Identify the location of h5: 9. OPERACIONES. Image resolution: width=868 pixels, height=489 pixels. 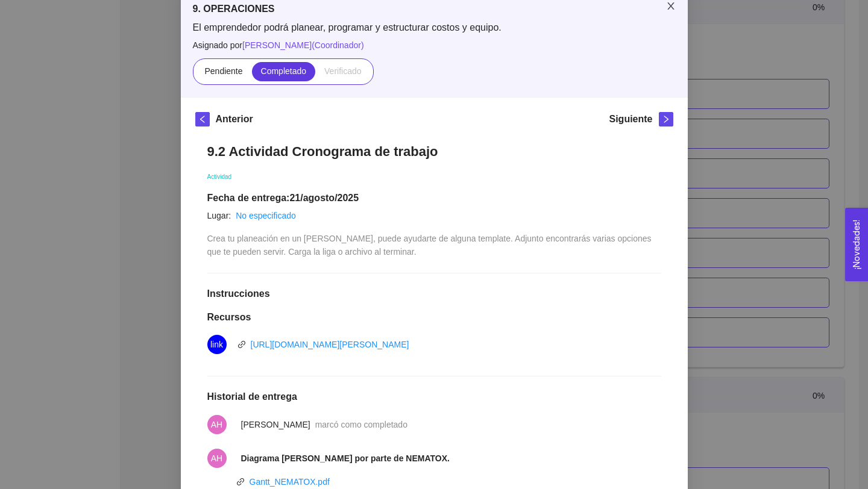
(434, 9).